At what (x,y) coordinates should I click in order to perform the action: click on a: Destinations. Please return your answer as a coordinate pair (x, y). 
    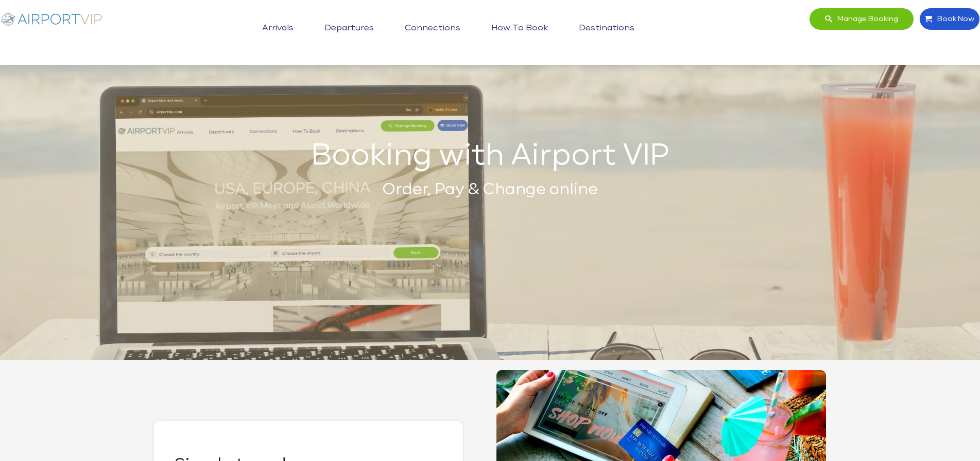
    Looking at the image, I should click on (606, 28).